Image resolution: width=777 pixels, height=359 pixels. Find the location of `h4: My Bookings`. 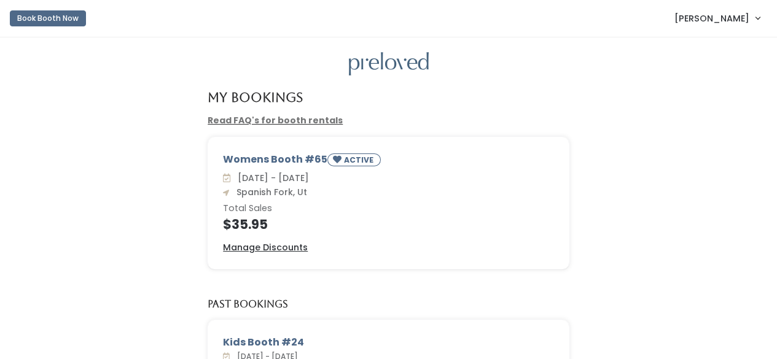

h4: My Bookings is located at coordinates (255, 97).